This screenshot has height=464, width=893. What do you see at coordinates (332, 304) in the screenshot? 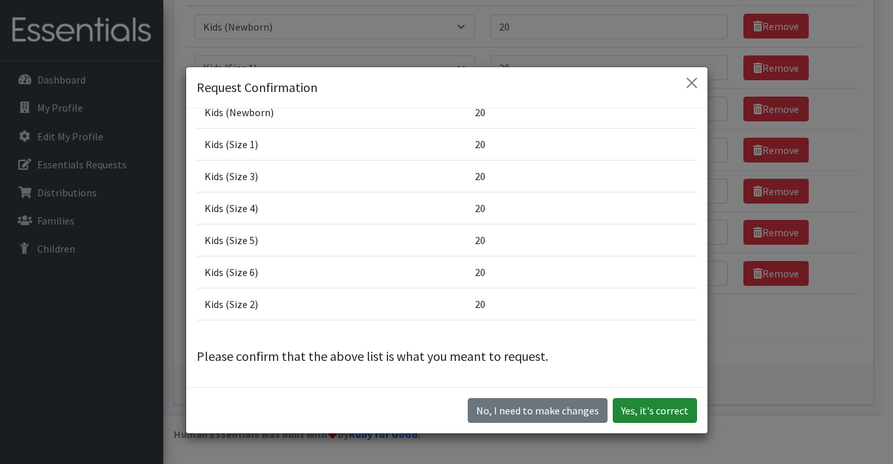
I see `td: Kids (Size 2)` at bounding box center [332, 304].